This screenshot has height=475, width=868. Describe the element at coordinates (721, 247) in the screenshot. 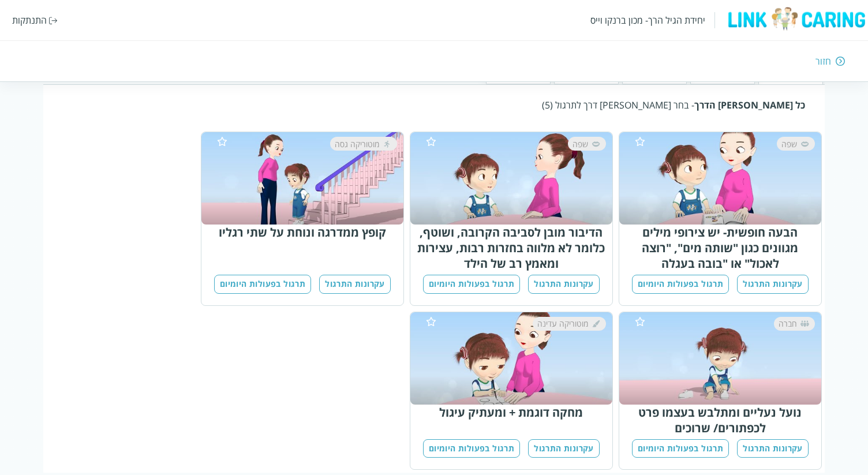

I see `div: הבעה חופשית- יש צירופי מילים מגוונים כגון "שותה מים", "רוצה לאכול" או "בובה בעגלה` at that location.